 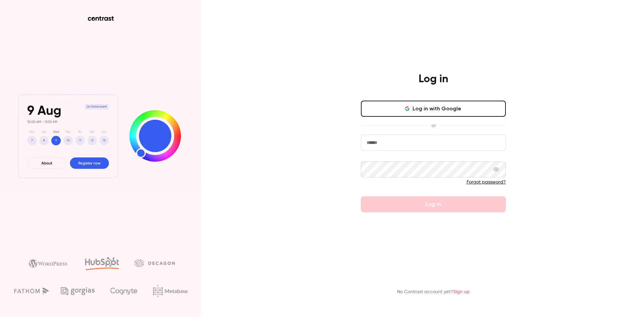 What do you see at coordinates (434, 79) in the screenshot?
I see `h4: Log in` at bounding box center [434, 79].